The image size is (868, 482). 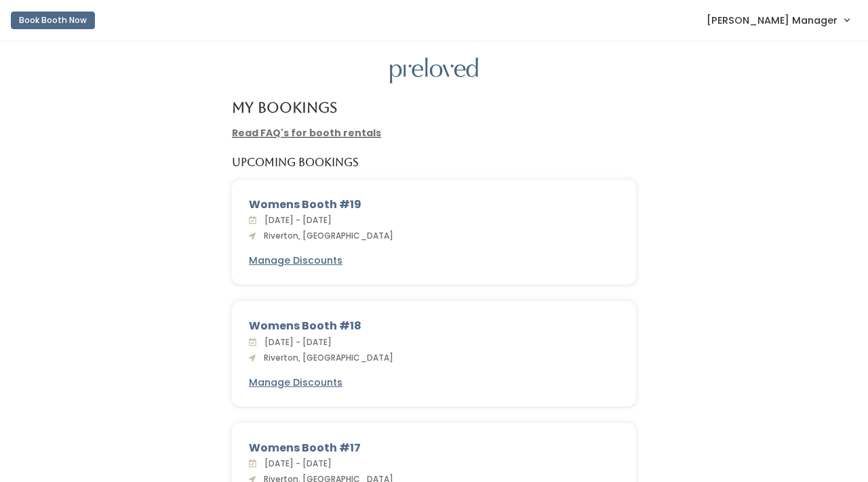 I want to click on h4: My Bookings, so click(x=284, y=107).